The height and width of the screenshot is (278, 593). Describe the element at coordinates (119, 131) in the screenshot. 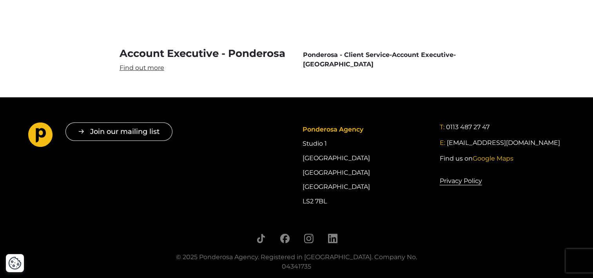

I see `button: Join our mailing list` at that location.